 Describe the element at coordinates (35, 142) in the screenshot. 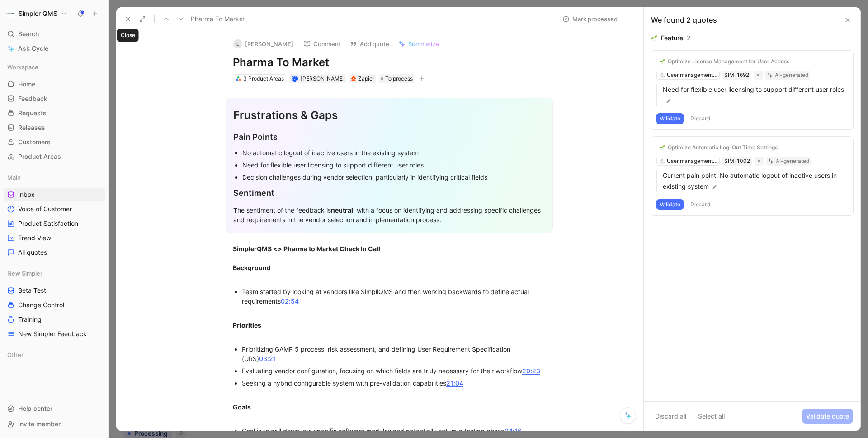

I see `span: Customers` at that location.